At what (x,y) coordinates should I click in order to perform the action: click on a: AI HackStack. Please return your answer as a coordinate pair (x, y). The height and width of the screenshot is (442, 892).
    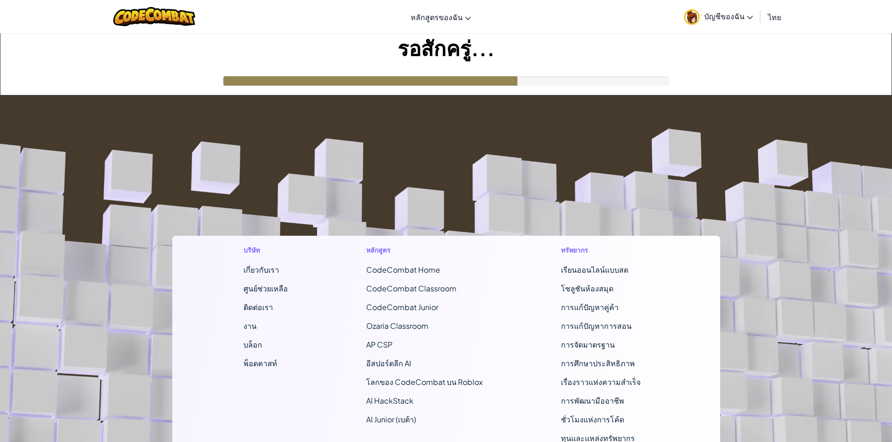
    Looking at the image, I should click on (389, 401).